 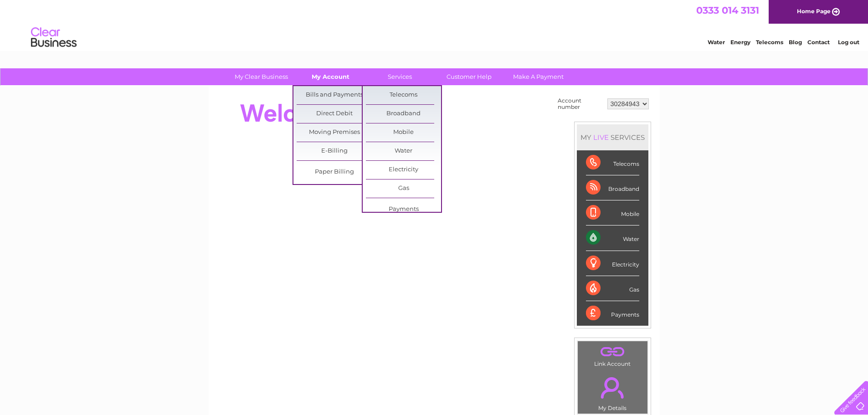 I want to click on div: Electricity, so click(x=612, y=263).